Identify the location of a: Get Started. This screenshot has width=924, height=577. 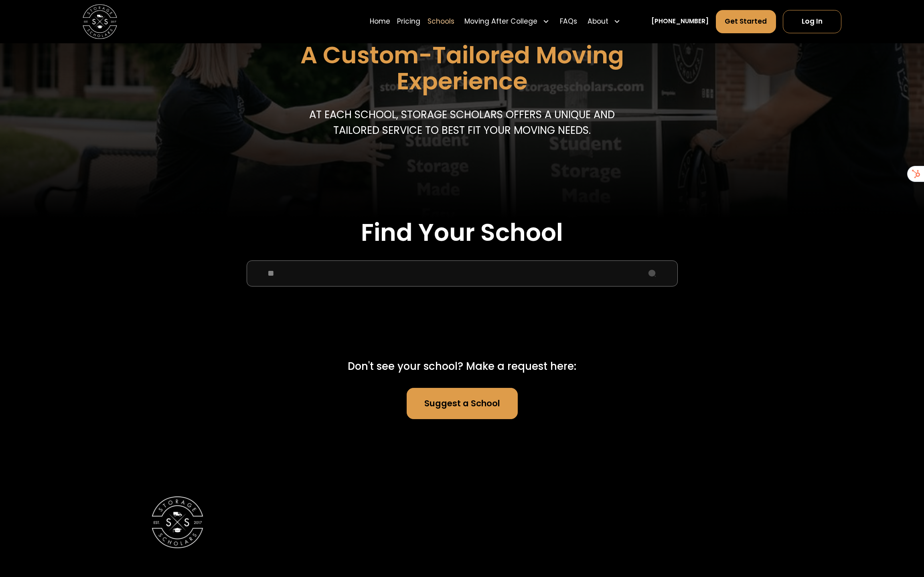
(746, 21).